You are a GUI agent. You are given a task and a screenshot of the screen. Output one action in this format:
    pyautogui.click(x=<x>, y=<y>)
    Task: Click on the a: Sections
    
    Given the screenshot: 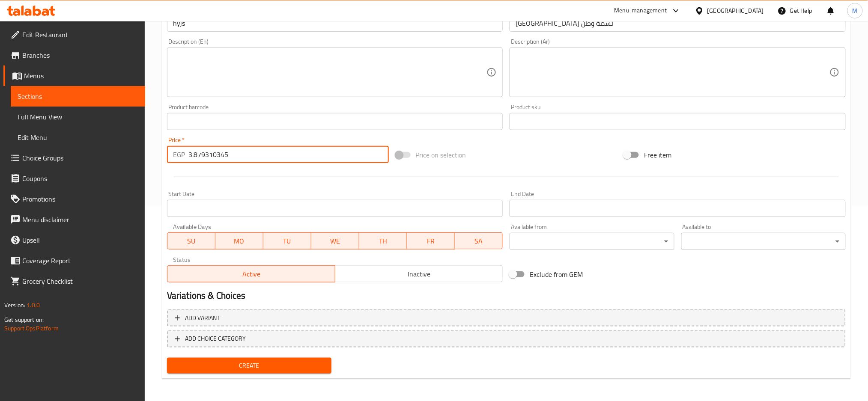 What is the action you would take?
    pyautogui.click(x=78, y=97)
    